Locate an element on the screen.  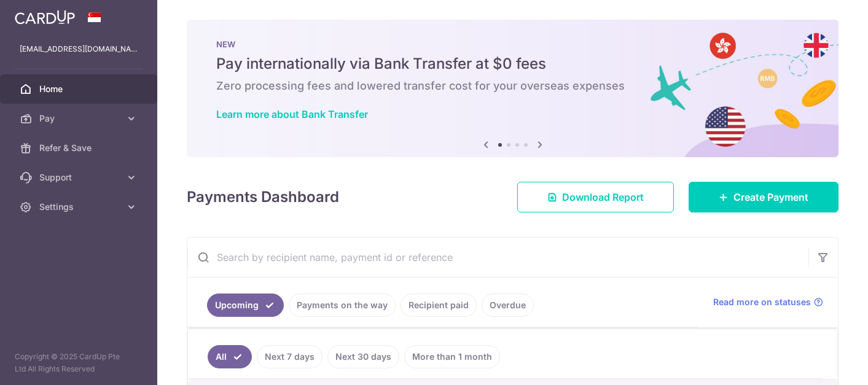
h6: Zero processing fees and lowered transfer cost for your overseas expenses is located at coordinates (512, 86).